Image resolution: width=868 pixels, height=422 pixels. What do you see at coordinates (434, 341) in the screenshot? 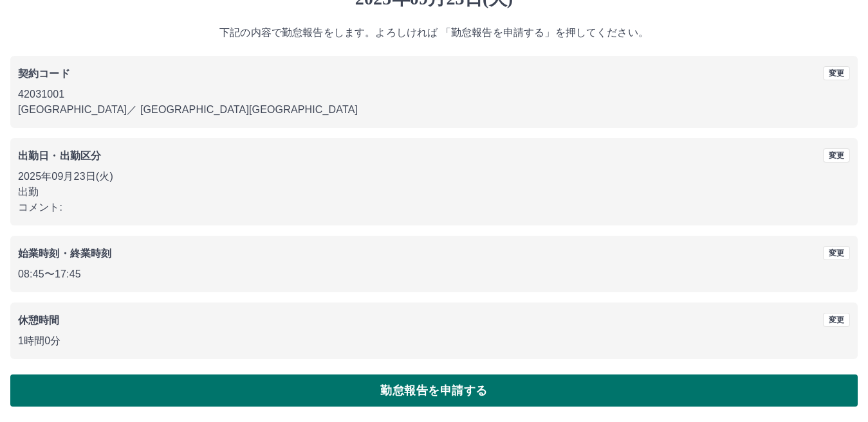
I see `p: 1時間0分` at bounding box center [434, 341].